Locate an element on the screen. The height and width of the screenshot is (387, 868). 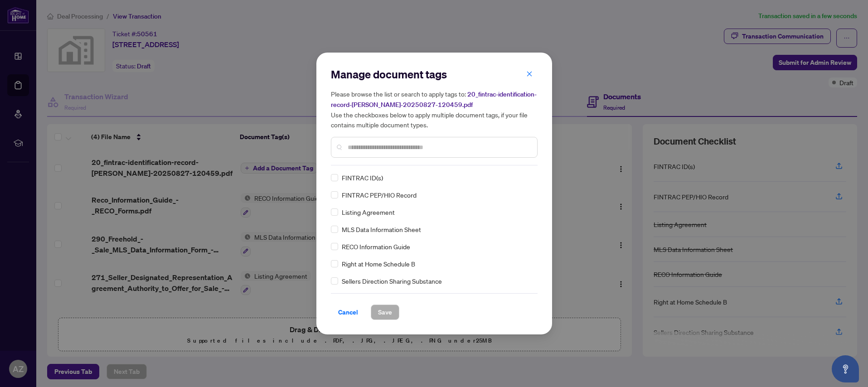
button: Open asap is located at coordinates (845, 369).